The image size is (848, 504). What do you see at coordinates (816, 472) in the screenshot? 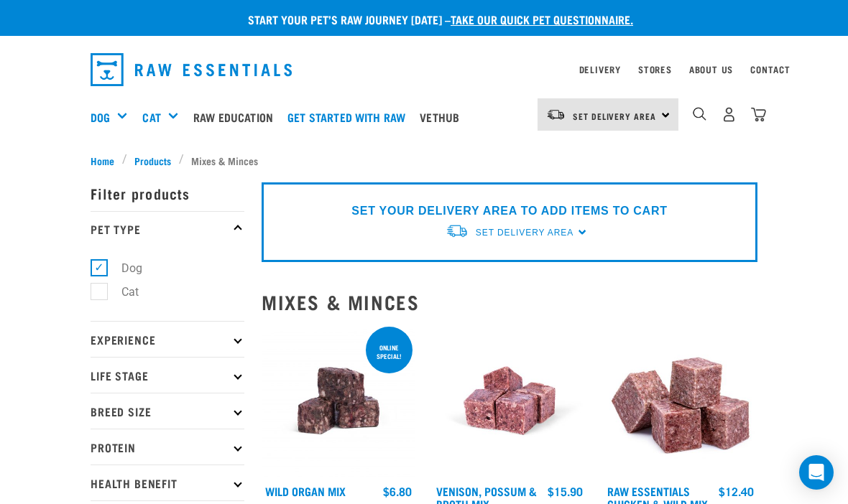
I see `div: Open Intercom Messenger` at bounding box center [816, 472].